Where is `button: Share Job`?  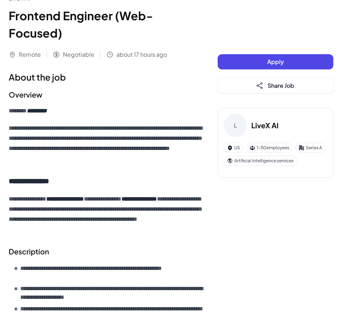 button: Share Job is located at coordinates (275, 86).